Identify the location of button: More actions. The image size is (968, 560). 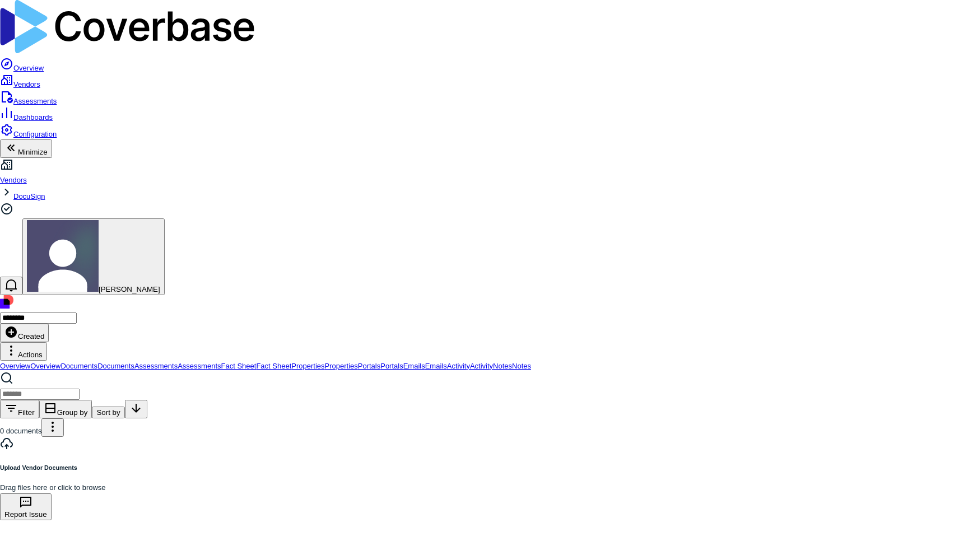
(52, 427).